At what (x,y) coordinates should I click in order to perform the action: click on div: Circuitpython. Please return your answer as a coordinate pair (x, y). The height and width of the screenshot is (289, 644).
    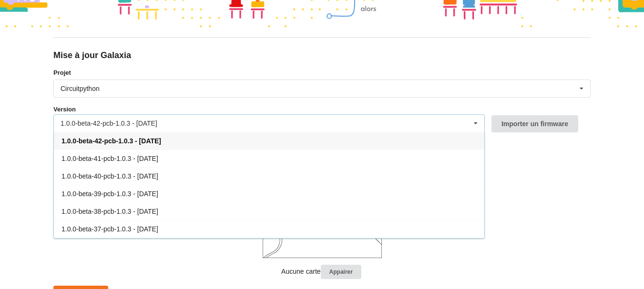
    Looking at the image, I should click on (80, 89).